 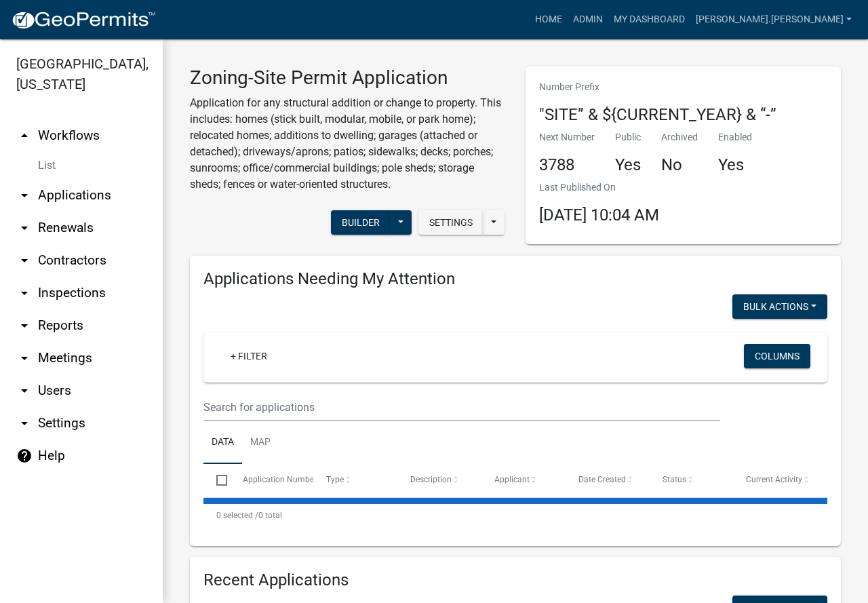 What do you see at coordinates (347, 78) in the screenshot?
I see `h3: Zoning-Site Permit Application` at bounding box center [347, 78].